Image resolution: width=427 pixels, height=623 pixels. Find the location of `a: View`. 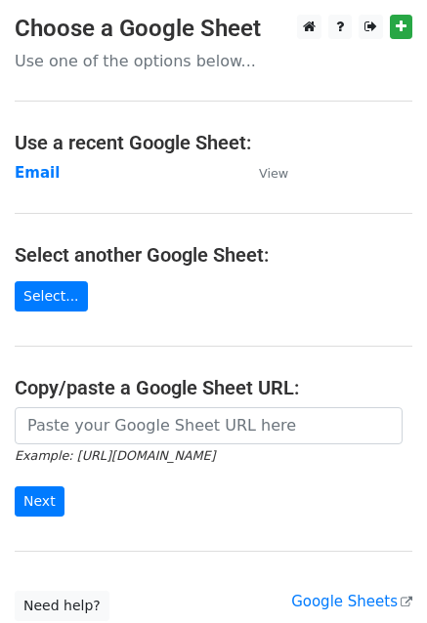

a: View is located at coordinates (264, 173).